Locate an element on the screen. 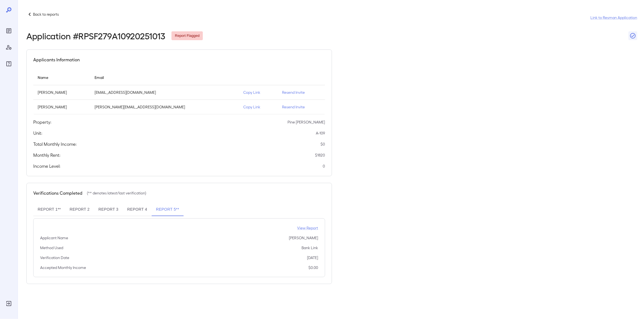 This screenshot has width=644, height=319. p: (** denotes latest/last verification) is located at coordinates (116, 193).